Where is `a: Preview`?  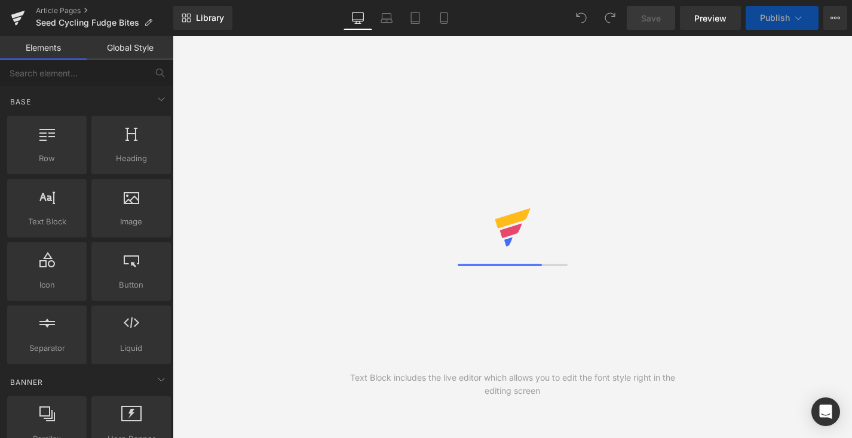 a: Preview is located at coordinates (710, 18).